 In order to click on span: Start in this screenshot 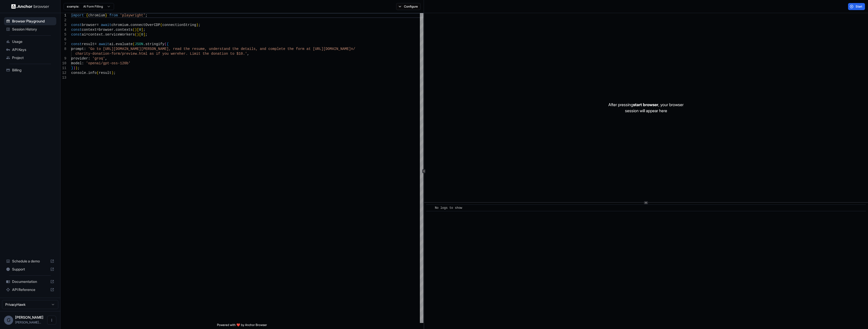, I will do `click(859, 7)`.